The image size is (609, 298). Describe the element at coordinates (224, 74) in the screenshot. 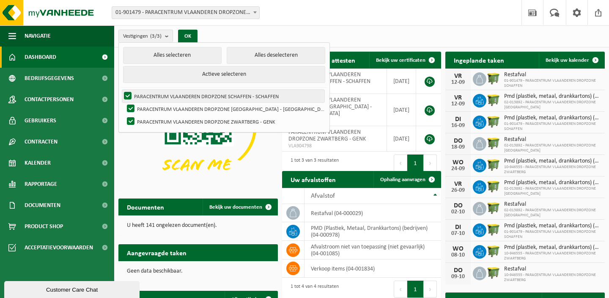

I see `button: Actieve selecteren` at that location.